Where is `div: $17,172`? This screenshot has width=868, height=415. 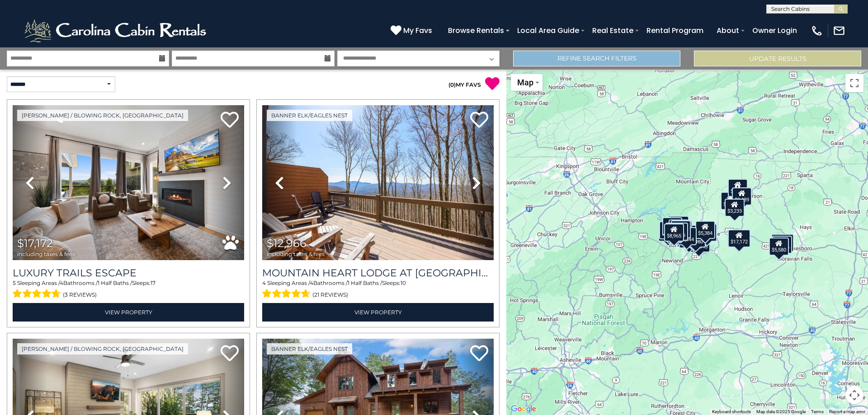 div: $17,172 is located at coordinates (739, 238).